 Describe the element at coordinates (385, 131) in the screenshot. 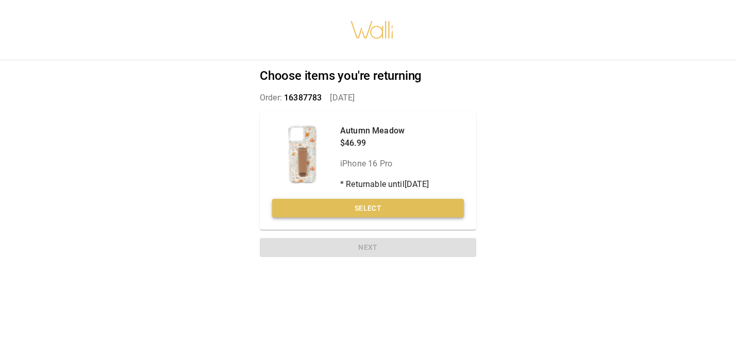

I see `p: Autumn Meadow` at that location.